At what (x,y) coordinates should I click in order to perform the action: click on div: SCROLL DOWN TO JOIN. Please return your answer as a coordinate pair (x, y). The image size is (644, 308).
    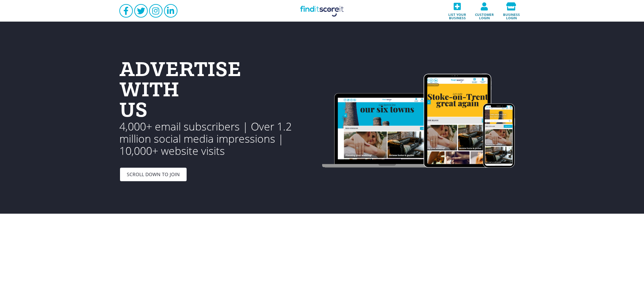
    Looking at the image, I should click on (153, 174).